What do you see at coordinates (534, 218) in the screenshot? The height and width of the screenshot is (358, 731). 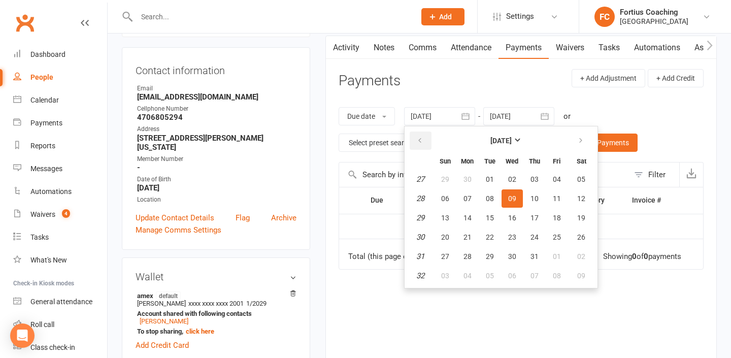 I see `button: 17` at bounding box center [534, 218].